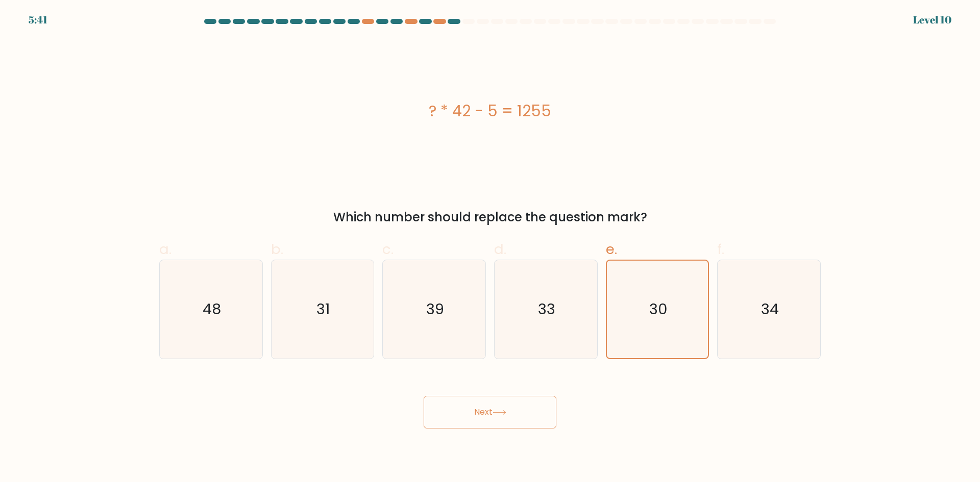  Describe the element at coordinates (547, 309) in the screenshot. I see `text: 33` at that location.